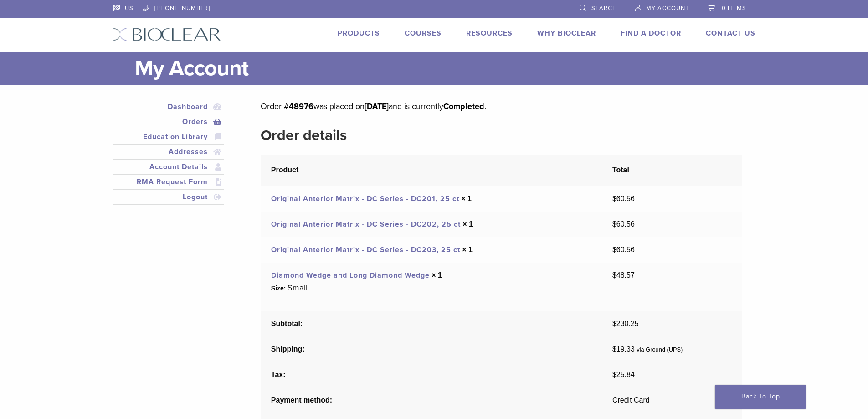 The image size is (868, 419). What do you see at coordinates (500, 106) in the screenshot?
I see `p: Order # was placed on and is currently .` at bounding box center [500, 106].